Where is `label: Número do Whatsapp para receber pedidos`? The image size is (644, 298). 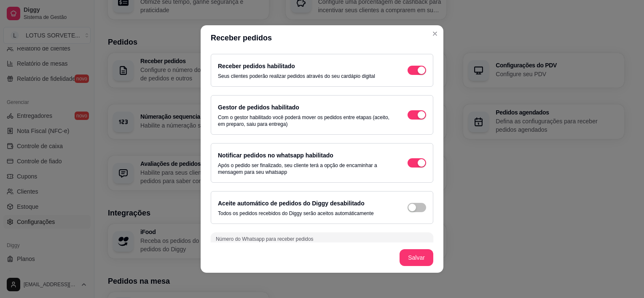 label: Número do Whatsapp para receber pedidos is located at coordinates (266, 239).